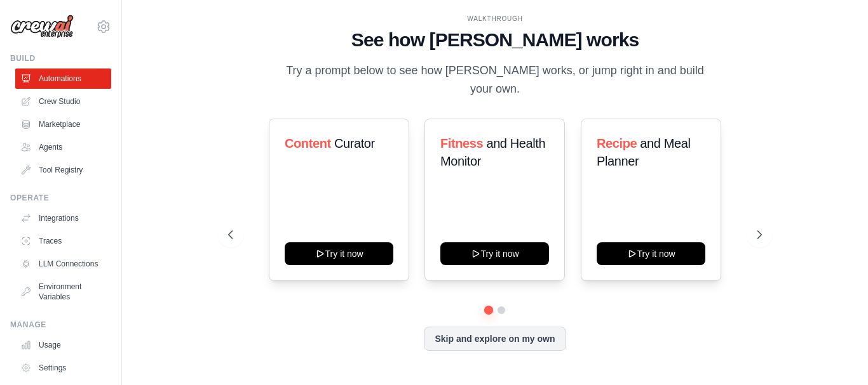 This screenshot has height=385, width=868. I want to click on a: Integrations, so click(63, 218).